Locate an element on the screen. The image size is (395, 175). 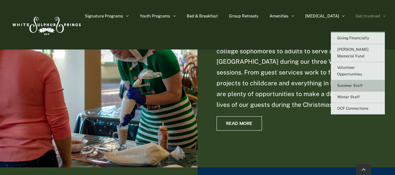
p: Winter Staff is a 2.5-week opportunity for rising college sophomores to adults to serve at [GEOGR... is located at coordinates (296, 73).